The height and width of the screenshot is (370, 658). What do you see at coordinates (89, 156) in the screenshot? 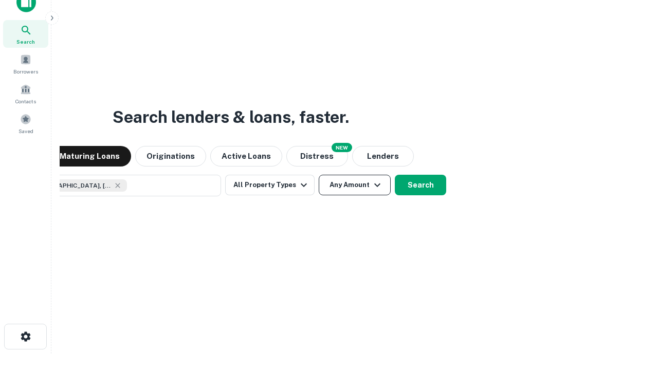
I see `button: Maturing Loans` at bounding box center [89, 156].